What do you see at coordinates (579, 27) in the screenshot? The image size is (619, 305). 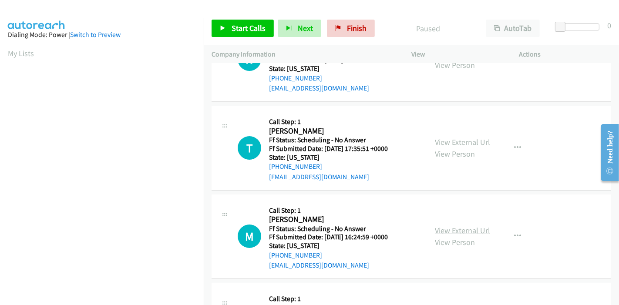 I see `div: Delay between calls (in seconds)` at bounding box center [579, 27].